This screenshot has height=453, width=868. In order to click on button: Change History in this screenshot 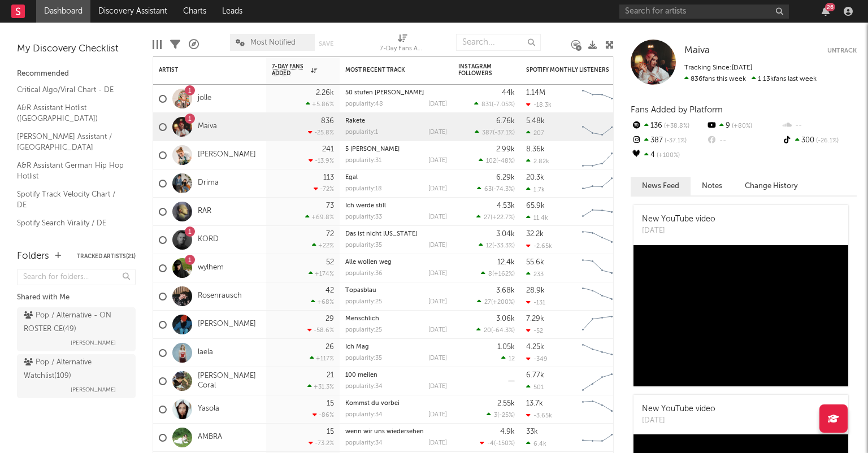, I will do `click(772, 185)`.